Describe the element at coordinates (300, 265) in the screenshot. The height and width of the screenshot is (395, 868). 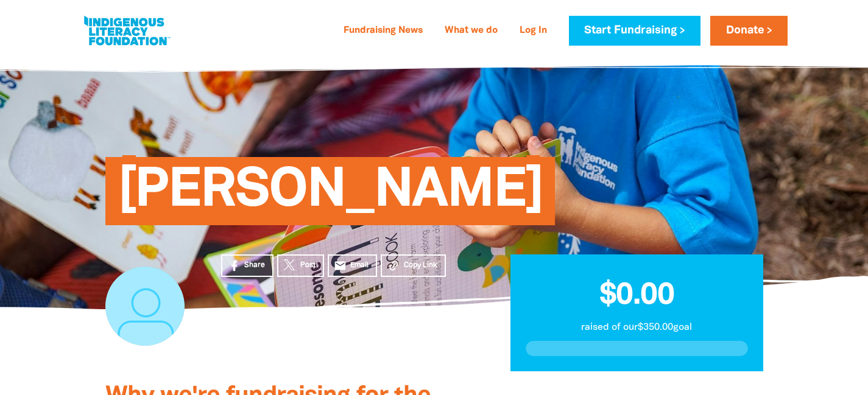
I see `a: Post` at that location.